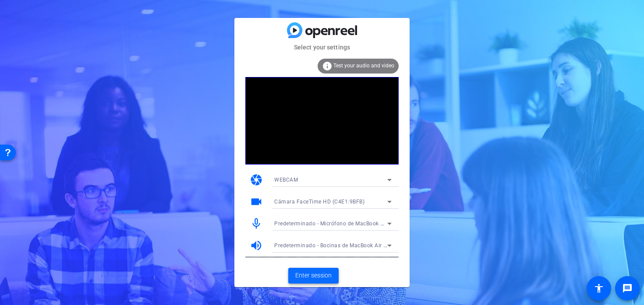 Image resolution: width=644 pixels, height=305 pixels. I want to click on span: Test your audio and video, so click(364, 66).